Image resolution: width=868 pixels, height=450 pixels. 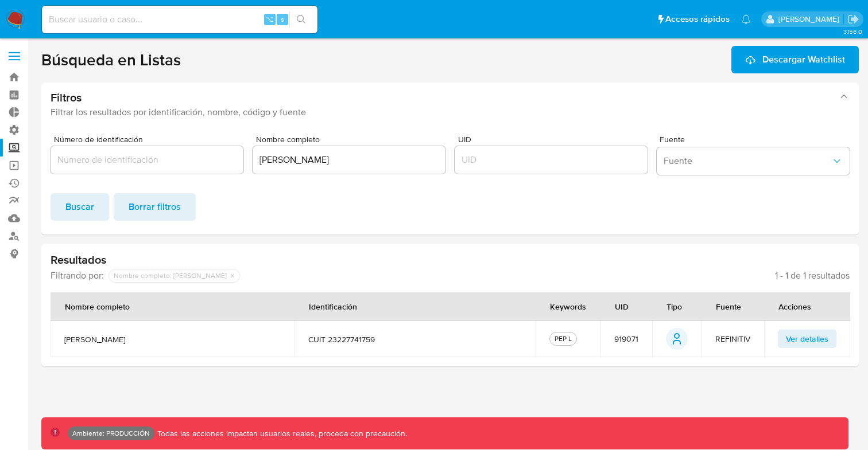 I want to click on p: lucio.romano@mercadolibre.com, so click(x=810, y=18).